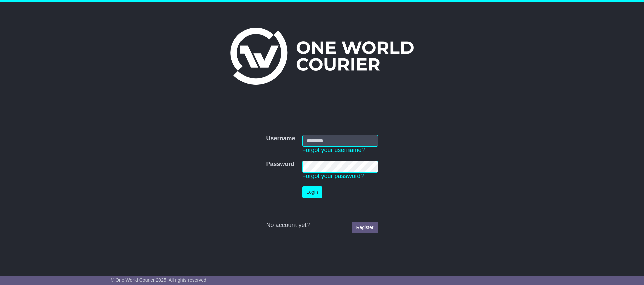 Image resolution: width=644 pixels, height=285 pixels. I want to click on div: No account yet?, so click(321, 225).